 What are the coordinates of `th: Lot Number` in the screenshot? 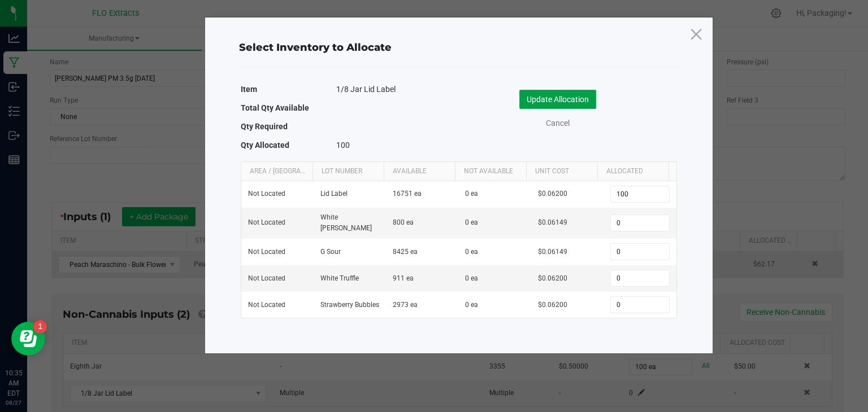 It's located at (348, 172).